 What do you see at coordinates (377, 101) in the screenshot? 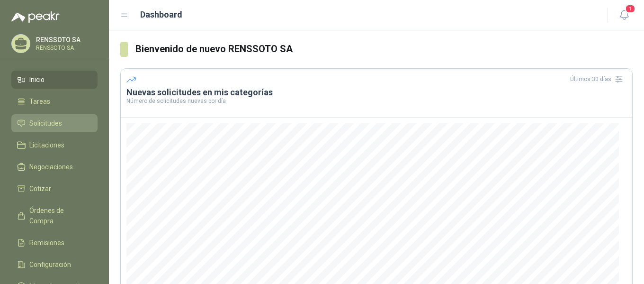
I see `p: Número de solicitudes nuevas por día` at bounding box center [377, 101].